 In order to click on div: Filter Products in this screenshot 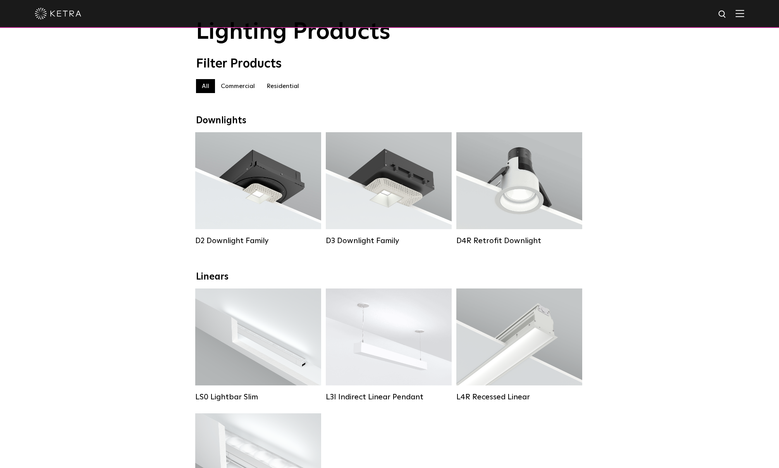, I will do `click(390, 64)`.